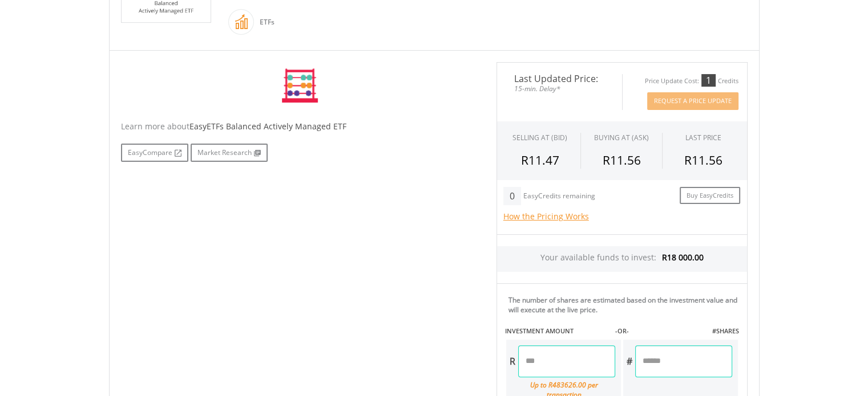 This screenshot has height=396, width=868. I want to click on div: LAST PRICE, so click(703, 137).